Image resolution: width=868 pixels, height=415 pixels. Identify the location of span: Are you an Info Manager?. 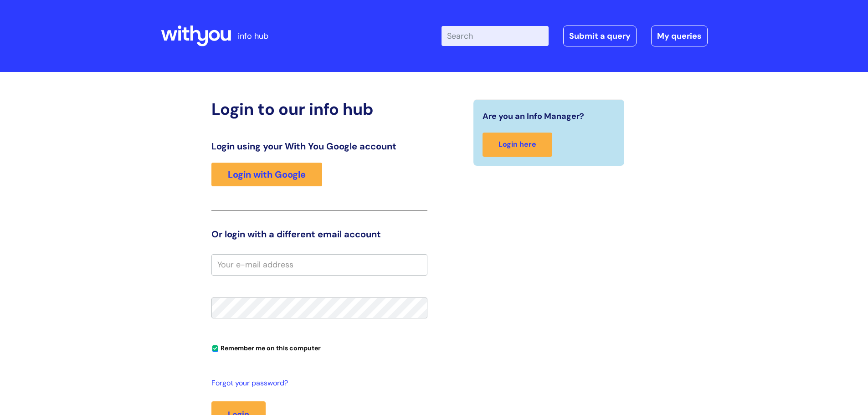
(533, 116).